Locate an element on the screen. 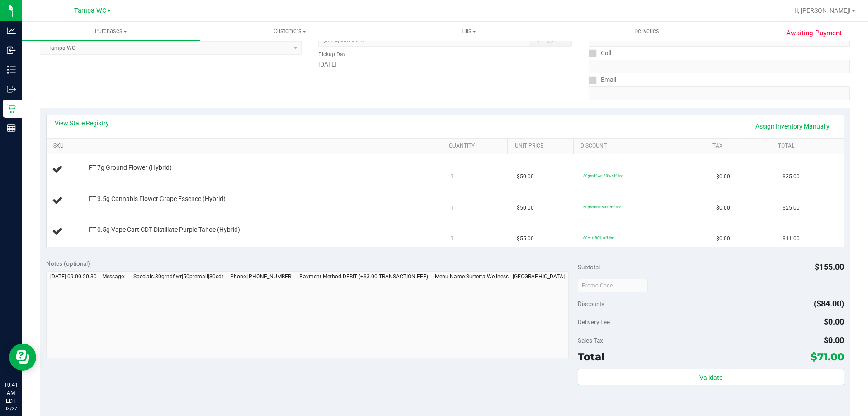 The height and width of the screenshot is (416, 868). button: Validate is located at coordinates (711, 377).